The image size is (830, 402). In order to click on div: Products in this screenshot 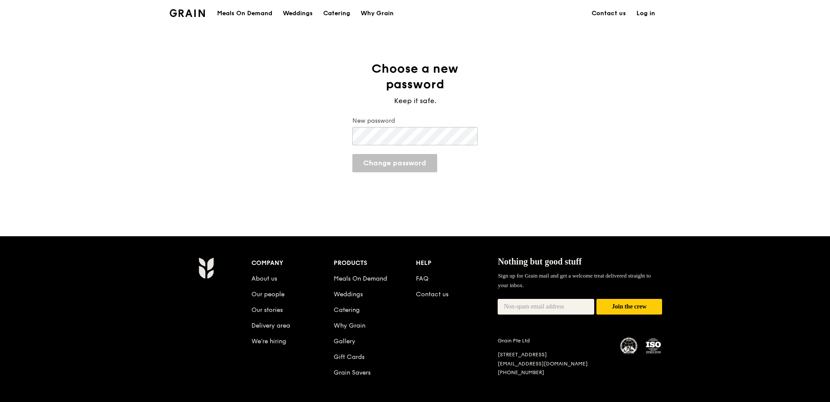, I will do `click(374, 263)`.